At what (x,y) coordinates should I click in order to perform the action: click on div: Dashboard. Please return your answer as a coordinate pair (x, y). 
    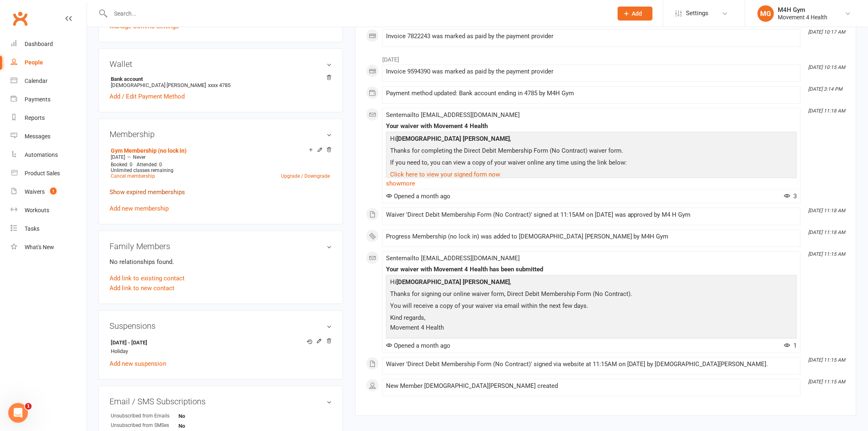
    Looking at the image, I should click on (38, 44).